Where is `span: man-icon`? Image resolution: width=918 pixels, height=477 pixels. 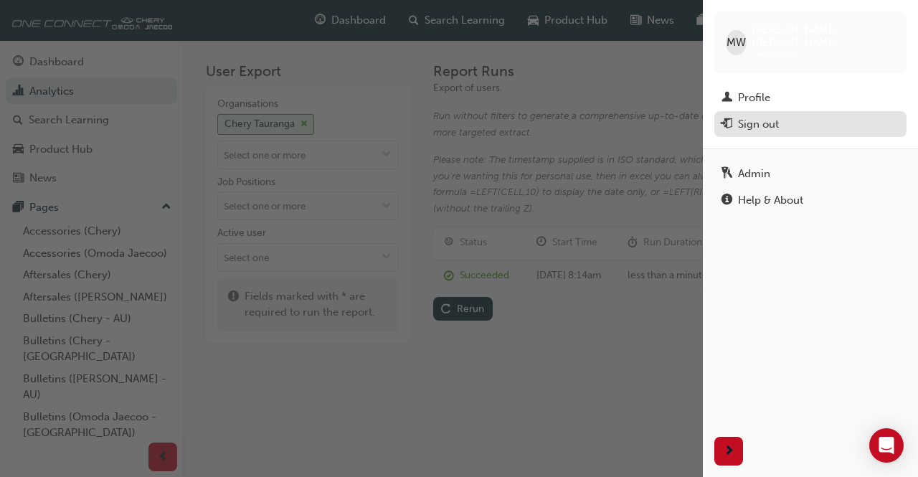
span: man-icon is located at coordinates (727, 98).